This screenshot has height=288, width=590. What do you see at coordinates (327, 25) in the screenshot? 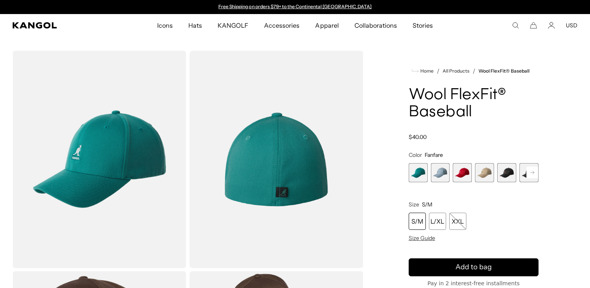
I see `a: Apparel` at bounding box center [327, 25].